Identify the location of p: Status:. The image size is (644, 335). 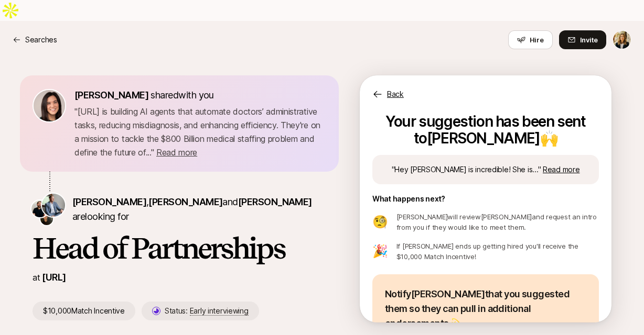
(206, 311).